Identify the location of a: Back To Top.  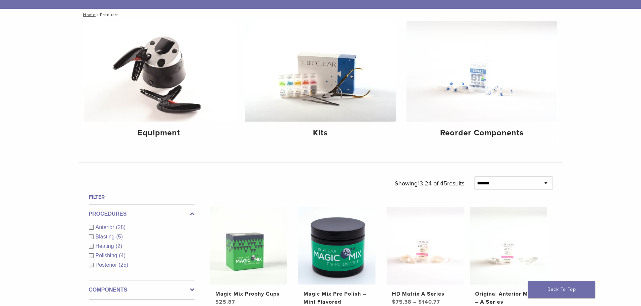
(561, 290).